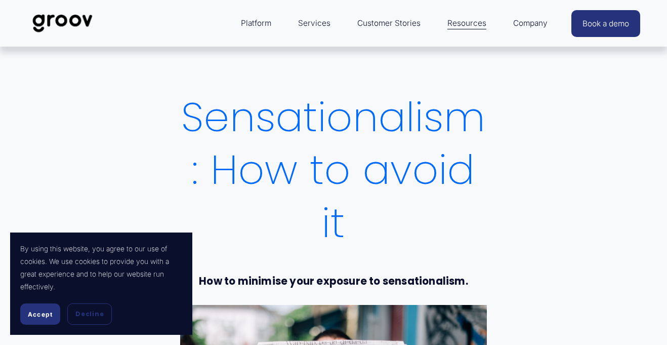  Describe the element at coordinates (40, 314) in the screenshot. I see `button: Accept` at that location.